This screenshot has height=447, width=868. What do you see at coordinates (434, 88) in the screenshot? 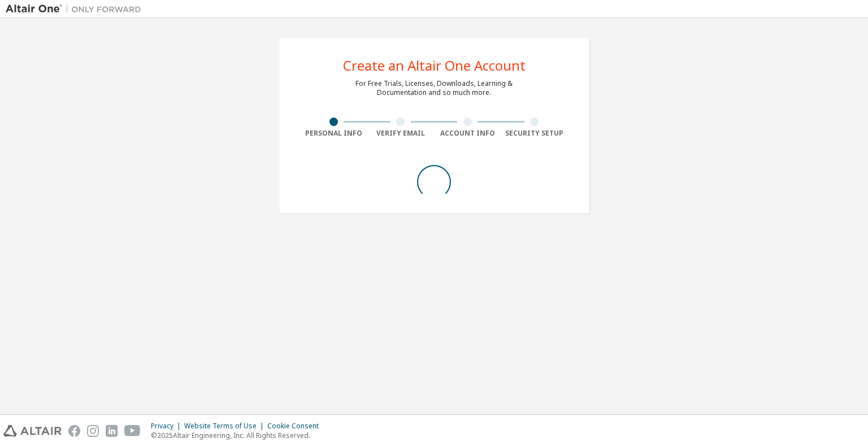
I see `div: For Free Trials, Licenses, Downloads, Learning & Documentation and so much more.` at bounding box center [434, 88].